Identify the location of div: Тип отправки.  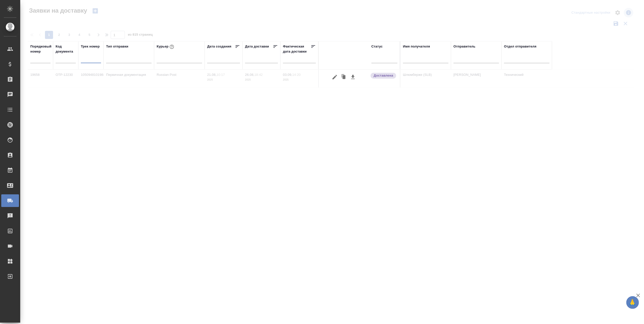
(117, 47).